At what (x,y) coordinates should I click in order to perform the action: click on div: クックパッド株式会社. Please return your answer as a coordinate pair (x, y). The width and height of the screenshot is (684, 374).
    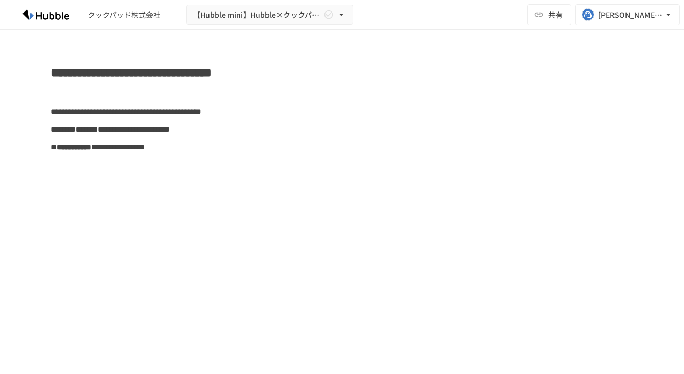
    Looking at the image, I should click on (124, 15).